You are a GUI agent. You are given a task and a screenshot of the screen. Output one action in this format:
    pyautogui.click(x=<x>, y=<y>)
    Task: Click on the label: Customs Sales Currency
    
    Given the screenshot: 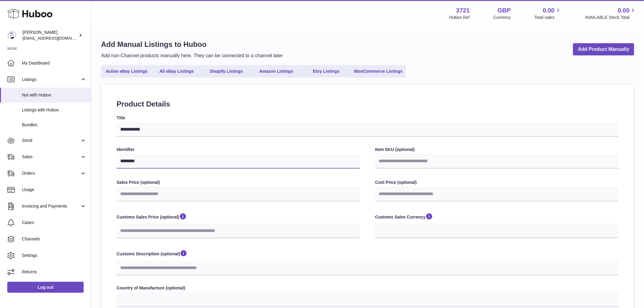 What is the action you would take?
    pyautogui.click(x=497, y=218)
    